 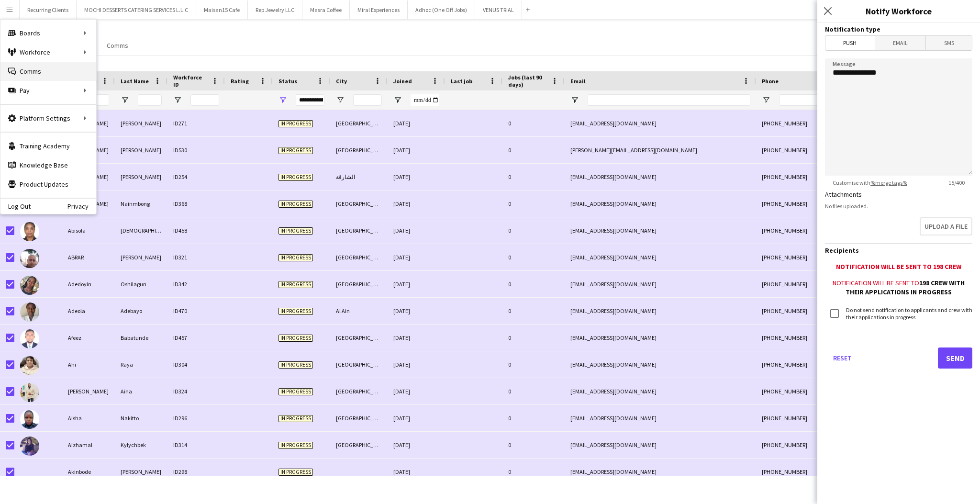 What do you see at coordinates (30, 446) in the screenshot?
I see `img: Aizhamal Kylychbek` at bounding box center [30, 446].